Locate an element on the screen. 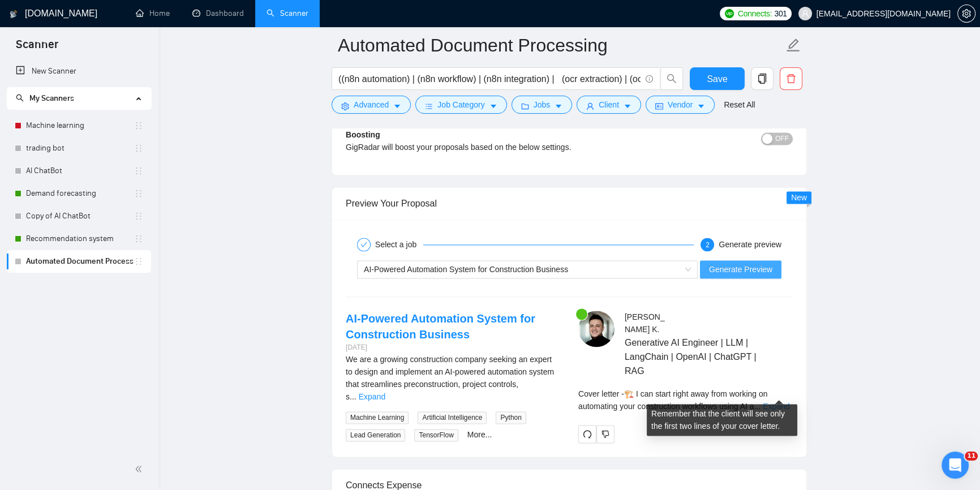  a: setting is located at coordinates (966, 14).